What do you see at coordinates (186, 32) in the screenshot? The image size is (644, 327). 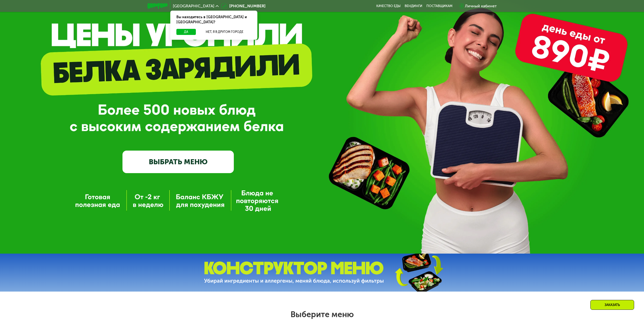 I see `button: Да` at bounding box center [186, 32].